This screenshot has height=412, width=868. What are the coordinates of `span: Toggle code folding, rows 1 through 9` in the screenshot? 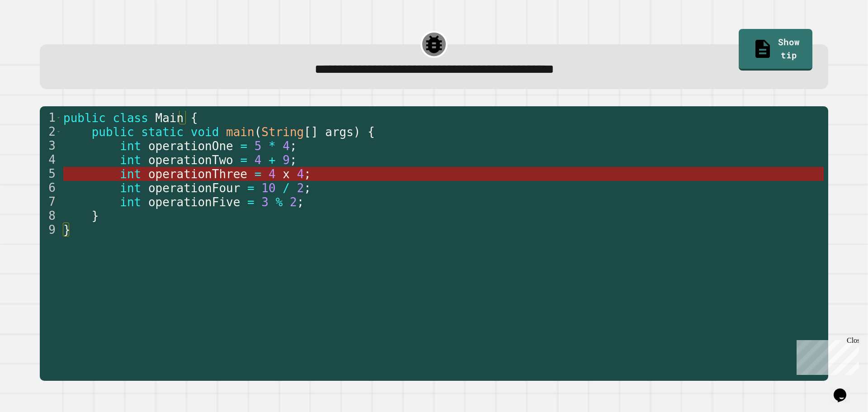 It's located at (58, 118).